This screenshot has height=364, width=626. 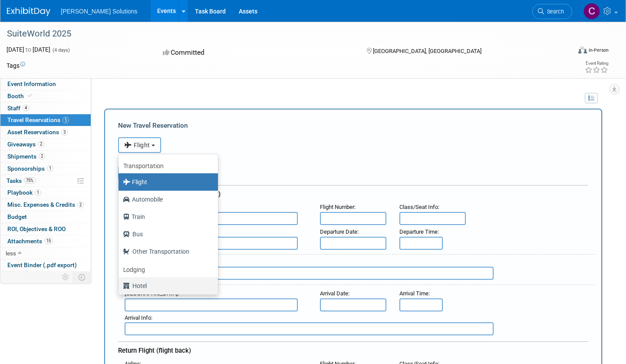 I want to click on i: Booth reservation complete, so click(x=30, y=96).